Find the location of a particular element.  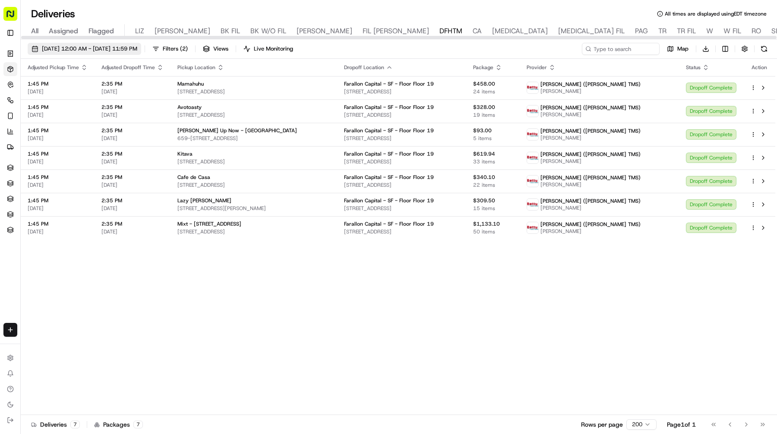

span: BK W/O FIL is located at coordinates (268, 31).